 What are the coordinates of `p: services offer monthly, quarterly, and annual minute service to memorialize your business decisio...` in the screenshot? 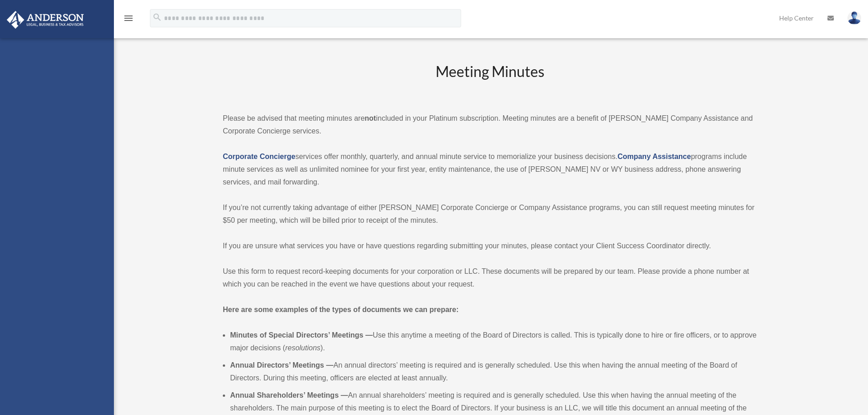 It's located at (490, 169).